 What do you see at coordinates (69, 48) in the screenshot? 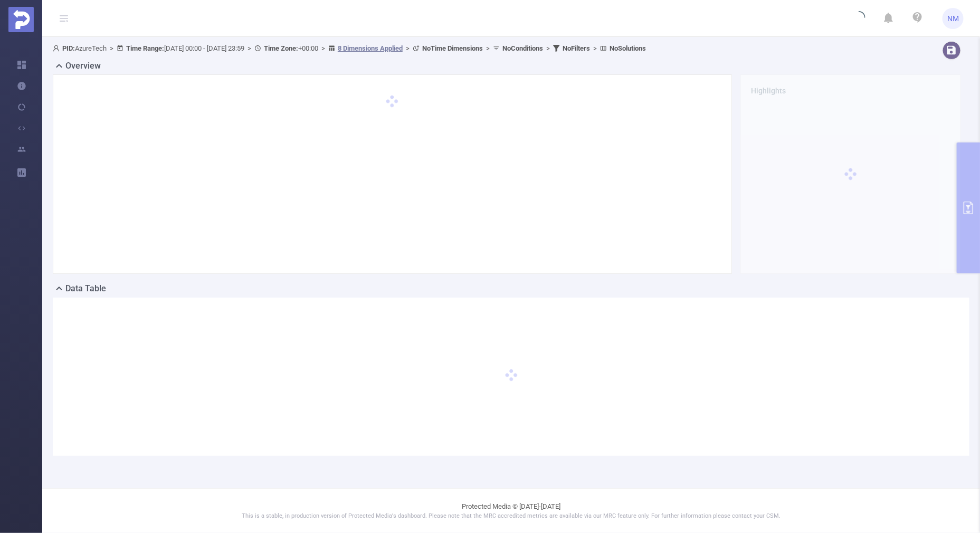
I see `b: PID:` at bounding box center [69, 48].